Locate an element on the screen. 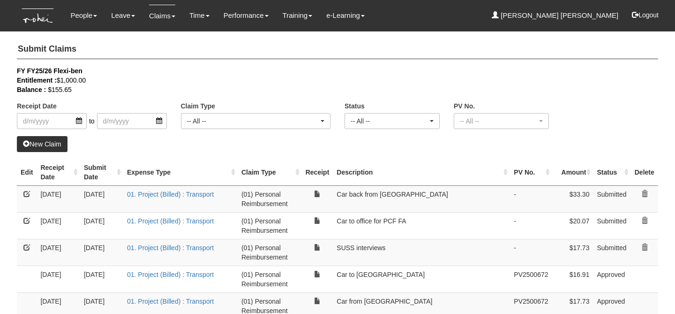  a: New Claim is located at coordinates (42, 144).